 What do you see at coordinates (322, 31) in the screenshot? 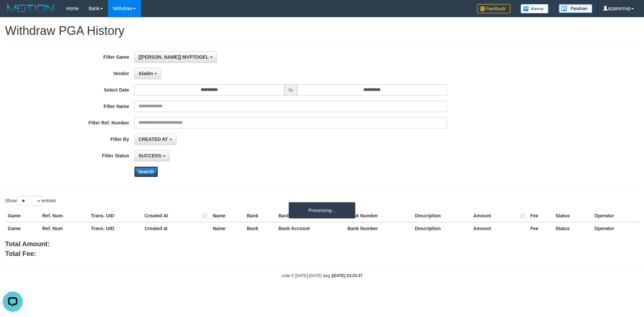
I see `h1: Withdraw PGA History` at bounding box center [322, 31].